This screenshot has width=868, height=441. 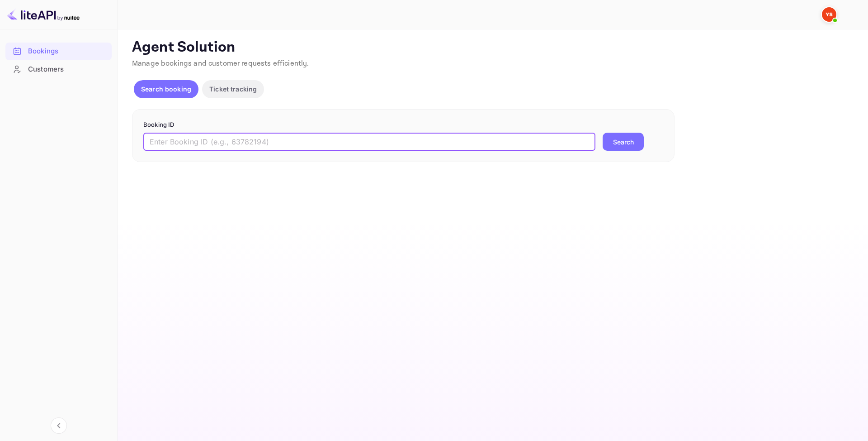 What do you see at coordinates (492, 47) in the screenshot?
I see `p: Agent Solution` at bounding box center [492, 47].